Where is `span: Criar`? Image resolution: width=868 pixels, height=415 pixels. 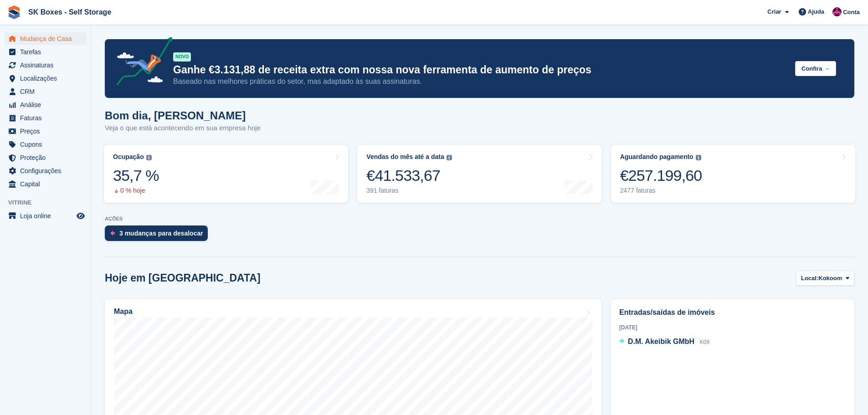
span: Criar is located at coordinates (775, 12).